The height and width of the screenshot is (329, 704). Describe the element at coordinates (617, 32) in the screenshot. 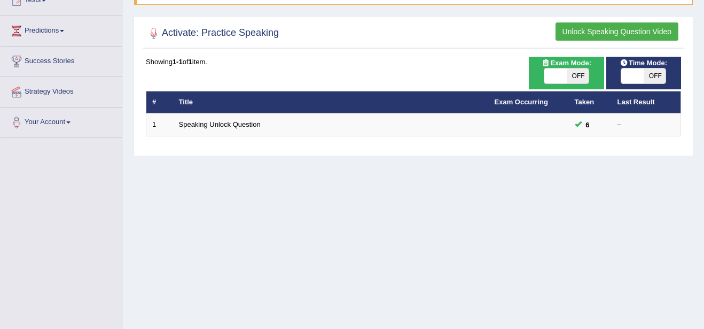

I see `button: Unlock Speaking Question Video` at that location.